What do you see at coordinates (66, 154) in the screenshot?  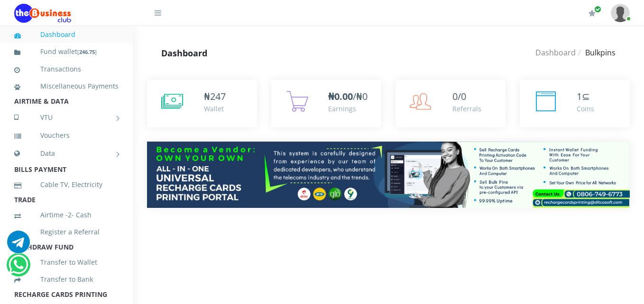 I see `a: Data` at bounding box center [66, 154].